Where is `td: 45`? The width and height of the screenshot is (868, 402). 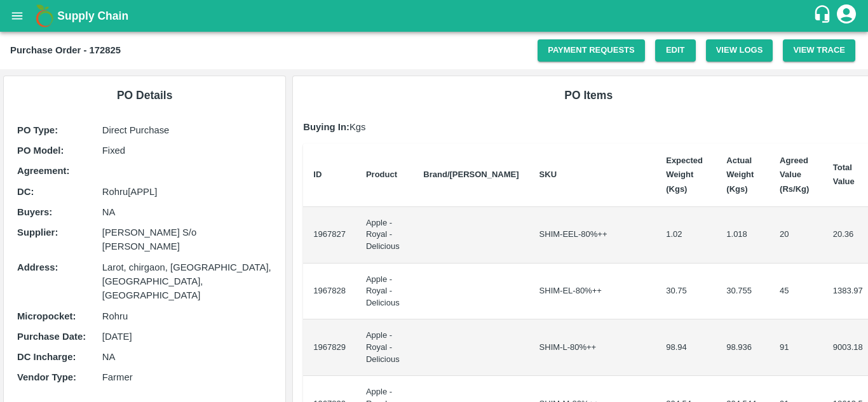 td: 45 is located at coordinates (796, 292).